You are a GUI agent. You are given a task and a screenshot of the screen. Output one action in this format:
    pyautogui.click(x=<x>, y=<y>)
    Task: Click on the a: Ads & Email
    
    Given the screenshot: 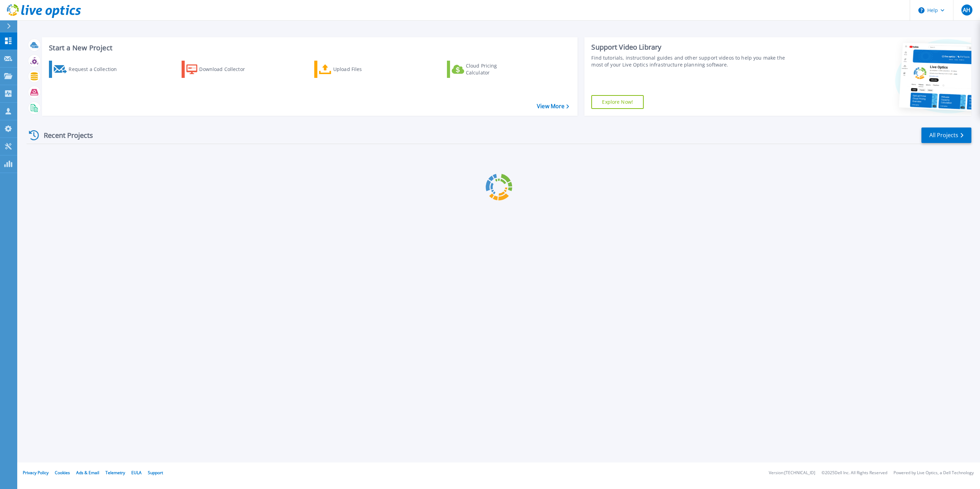 What is the action you would take?
    pyautogui.click(x=88, y=472)
    